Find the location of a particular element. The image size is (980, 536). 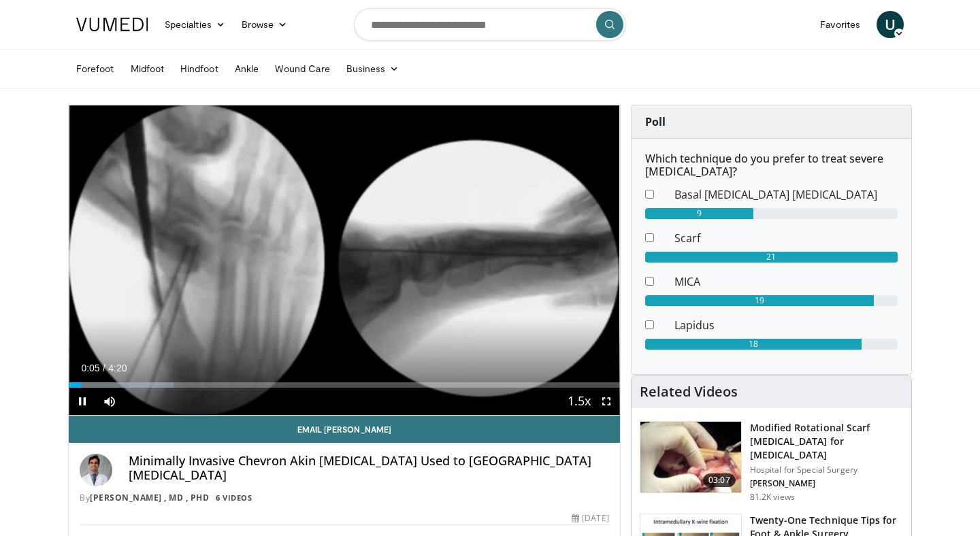

a: Forefoot is located at coordinates (96, 69).